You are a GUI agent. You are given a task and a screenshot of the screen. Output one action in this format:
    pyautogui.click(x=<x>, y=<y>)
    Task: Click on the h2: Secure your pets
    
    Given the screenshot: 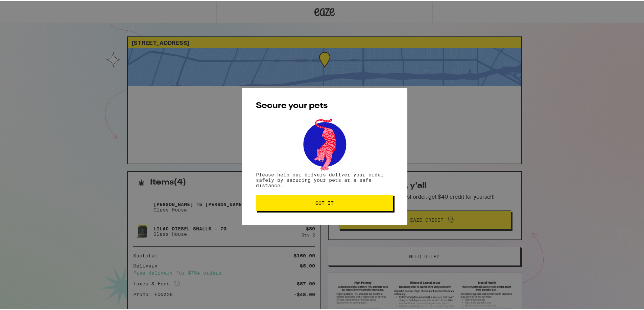 What is the action you would take?
    pyautogui.click(x=325, y=104)
    